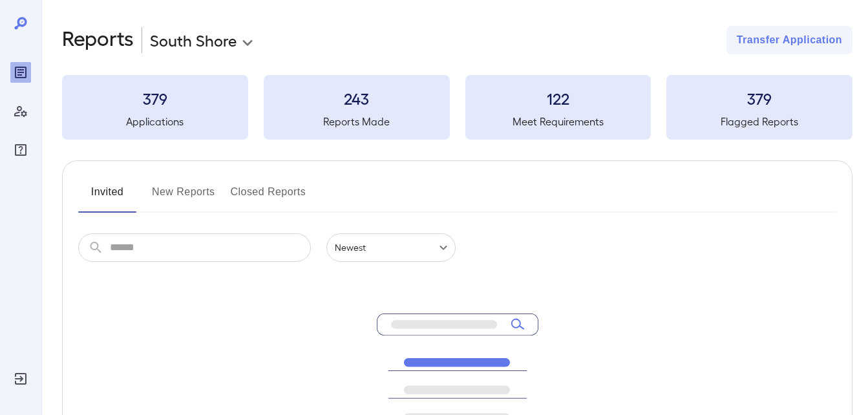 The image size is (868, 415). What do you see at coordinates (558, 99) in the screenshot?
I see `h3: 122` at bounding box center [558, 99].